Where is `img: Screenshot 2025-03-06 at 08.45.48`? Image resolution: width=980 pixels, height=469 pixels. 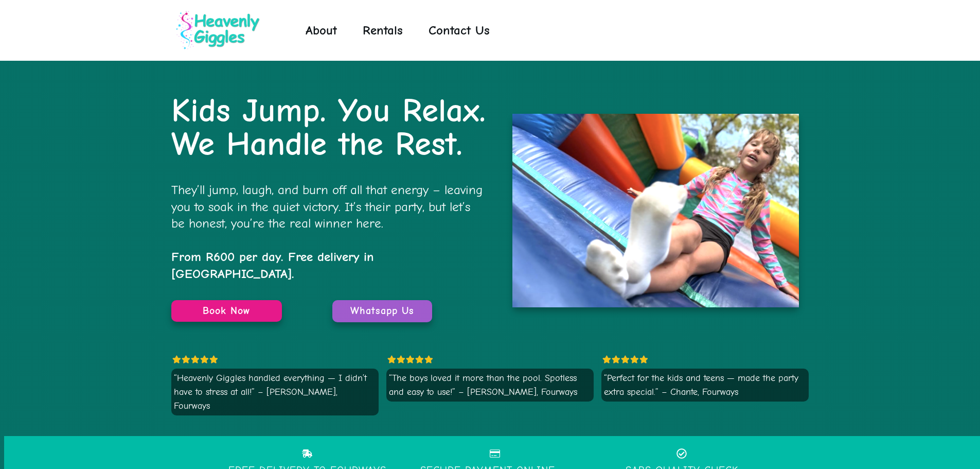 img: Screenshot 2025-03-06 at 08.45.48 is located at coordinates (654, 211).